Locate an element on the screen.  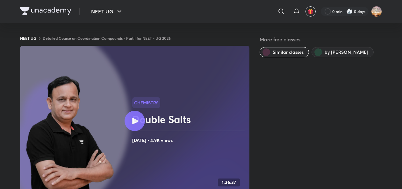
button: by Ramesh Sharda is located at coordinates (343, 52).